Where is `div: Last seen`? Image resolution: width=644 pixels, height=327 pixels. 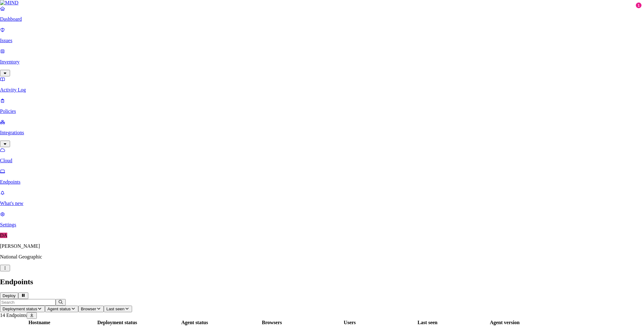
div: Last seen is located at coordinates (428, 323).